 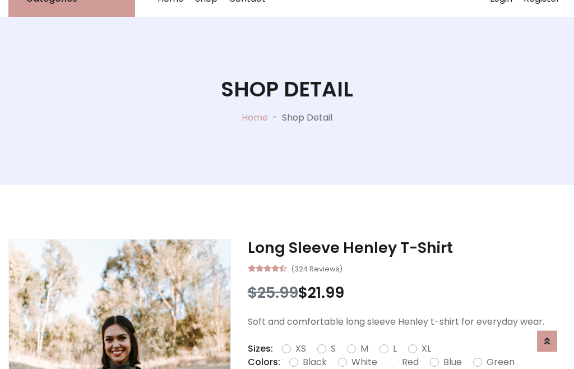 What do you see at coordinates (317, 268) in the screenshot?
I see `small: (324 Reviews)` at bounding box center [317, 268].